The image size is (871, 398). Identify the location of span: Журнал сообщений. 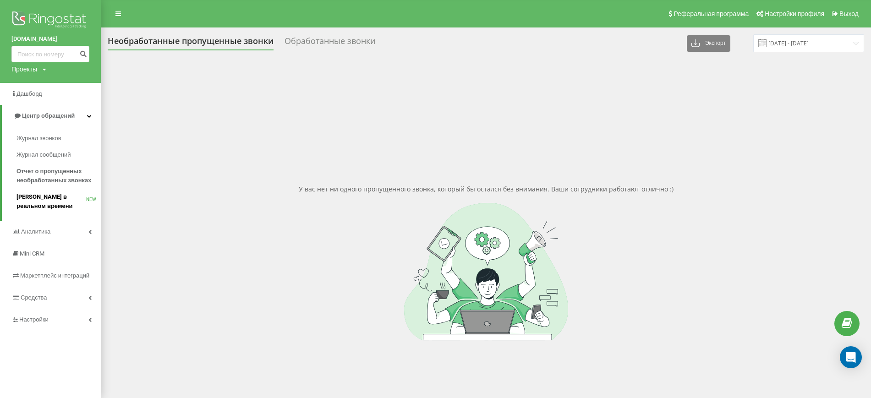
(44, 155).